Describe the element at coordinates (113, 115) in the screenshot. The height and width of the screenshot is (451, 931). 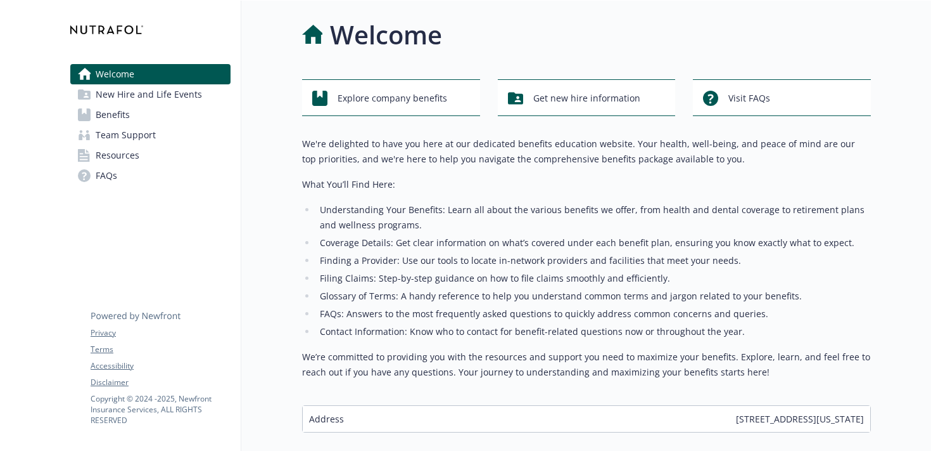
I see `span: Benefits` at that location.